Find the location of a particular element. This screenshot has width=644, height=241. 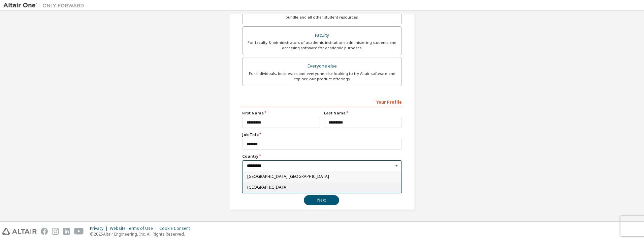

label: Job Title is located at coordinates (322, 135).